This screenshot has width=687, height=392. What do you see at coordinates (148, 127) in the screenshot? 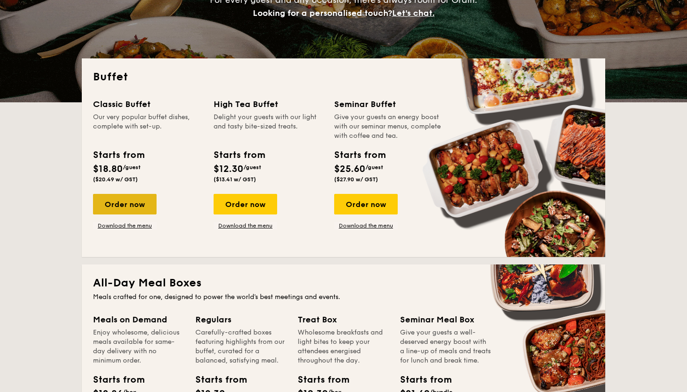
I see `div: Our very popular buffet dishes, complete with set-up.` at bounding box center [148, 127].